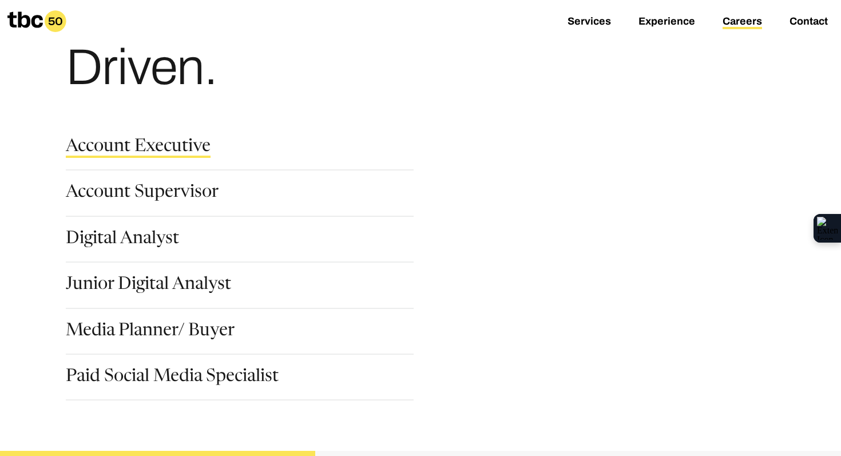 The width and height of the screenshot is (841, 456). What do you see at coordinates (150, 332) in the screenshot?
I see `a: Media Planner/ Buyer` at bounding box center [150, 332].